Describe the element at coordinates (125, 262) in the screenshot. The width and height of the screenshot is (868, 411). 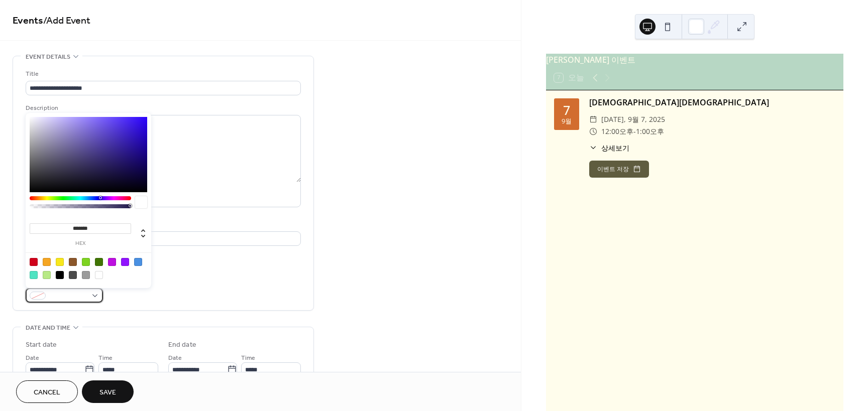
I see `div: #9013FE` at that location.